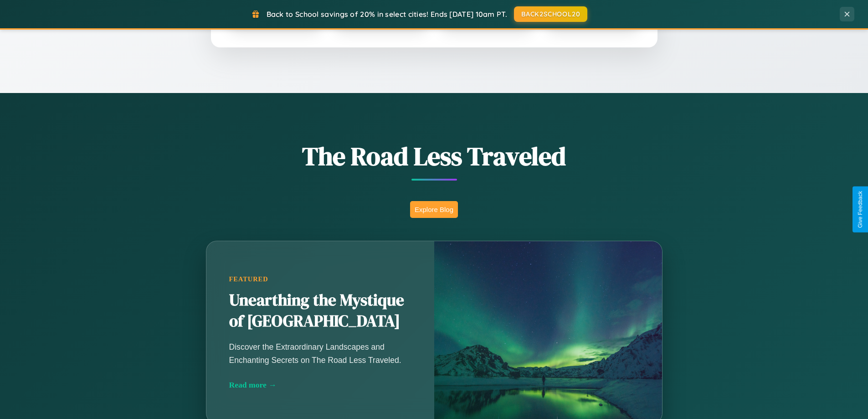 The width and height of the screenshot is (868, 419). Describe the element at coordinates (320, 279) in the screenshot. I see `div: Featured` at that location.